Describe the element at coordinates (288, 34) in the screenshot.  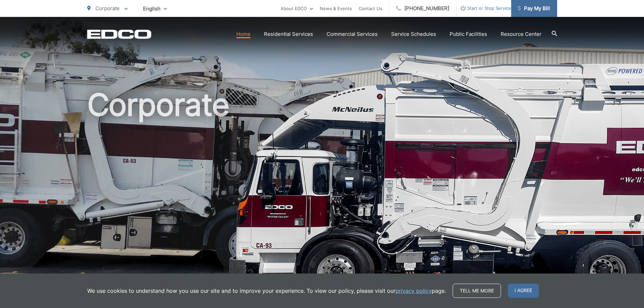
I see `a: Residential Services` at that location.